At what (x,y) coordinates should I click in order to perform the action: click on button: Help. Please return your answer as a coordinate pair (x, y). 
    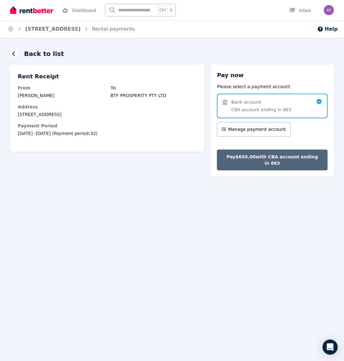
    Looking at the image, I should click on (327, 29).